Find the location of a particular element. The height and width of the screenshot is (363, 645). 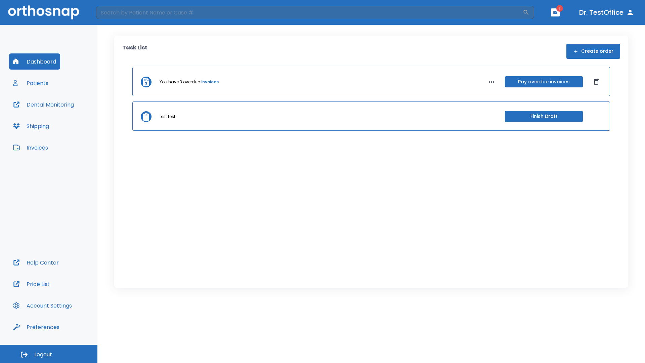

button: Dismiss is located at coordinates (596, 82).